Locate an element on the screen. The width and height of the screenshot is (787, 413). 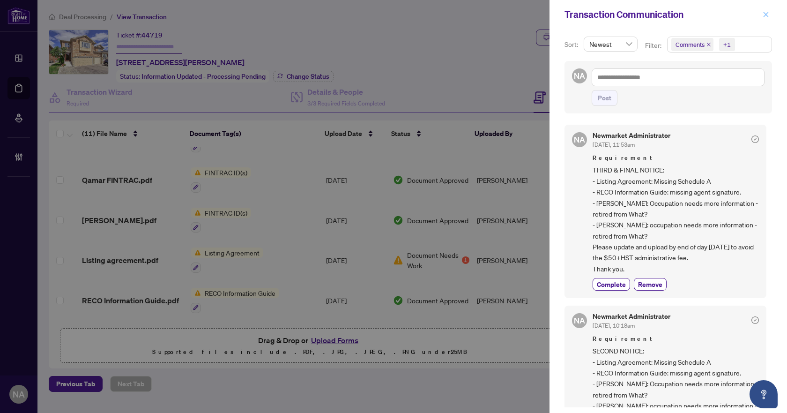
div: +1 is located at coordinates (727, 45).